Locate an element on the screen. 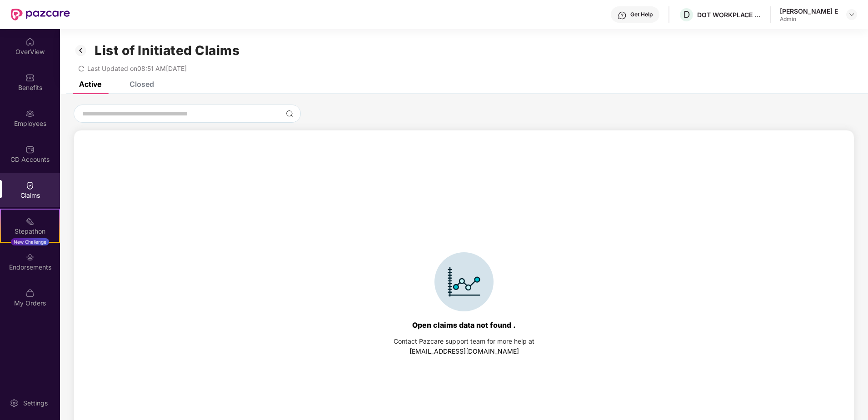  div: Closed is located at coordinates (141, 84).